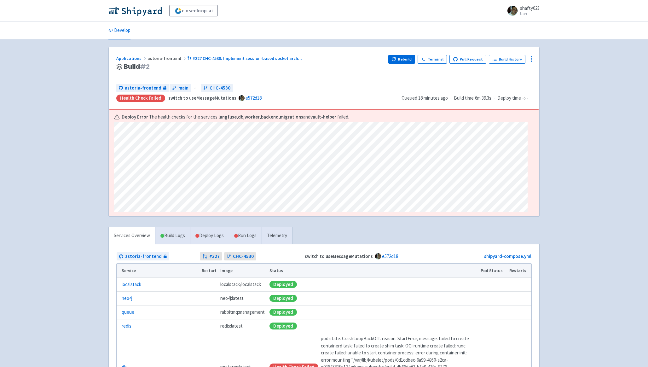  I want to click on span: Build, so click(137, 67).